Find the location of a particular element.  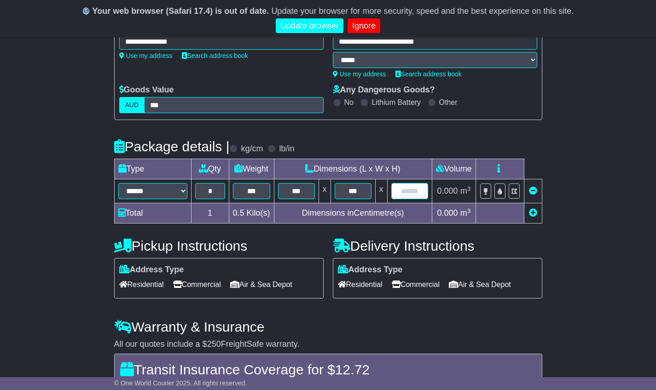

td: Type is located at coordinates (152, 169).